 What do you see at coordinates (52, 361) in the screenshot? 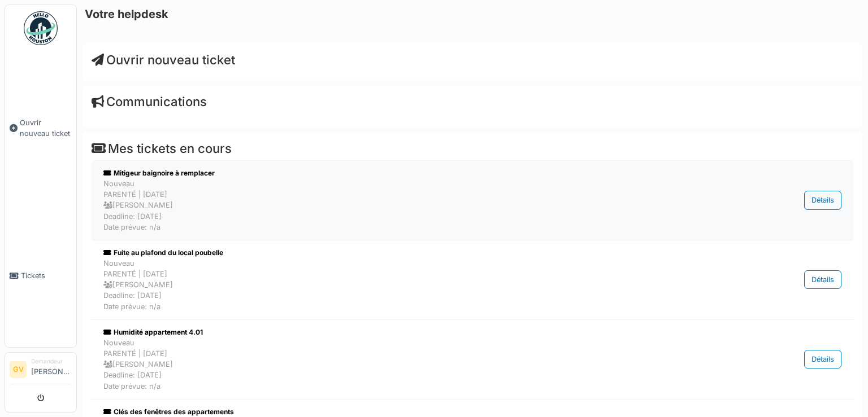
I see `div: Demandeur` at bounding box center [52, 361].